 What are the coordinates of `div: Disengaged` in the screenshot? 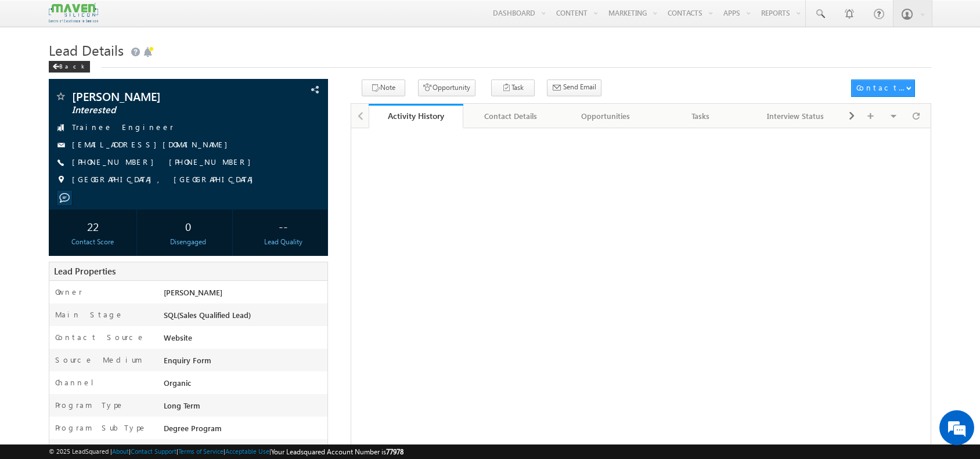 It's located at (188, 242).